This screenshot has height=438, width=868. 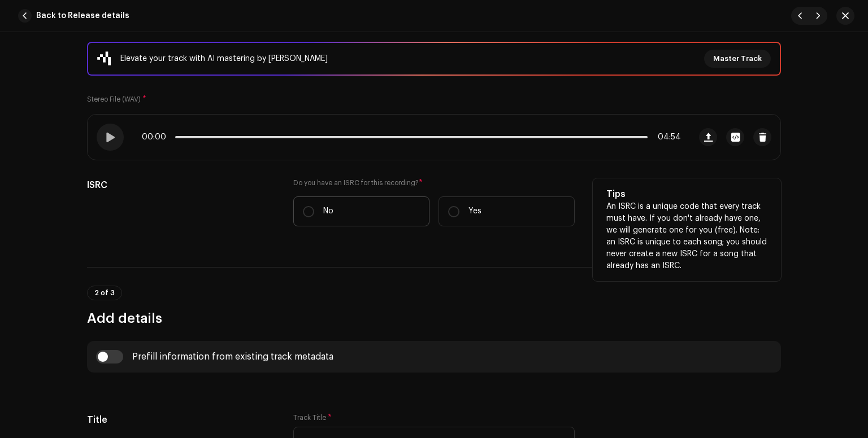 What do you see at coordinates (666, 137) in the screenshot?
I see `span: 04:54` at bounding box center [666, 137].